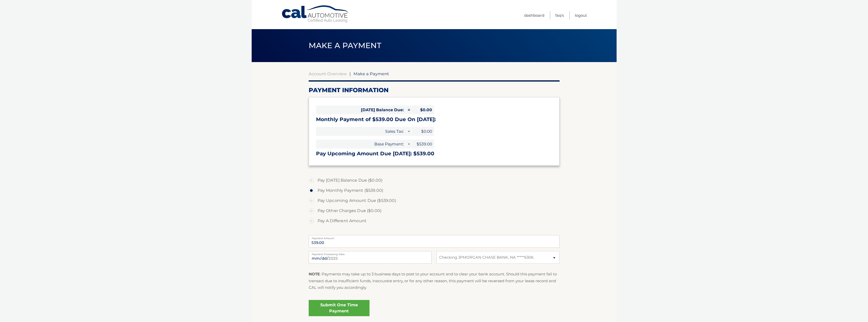  What do you see at coordinates (434, 200) in the screenshot?
I see `label: Pay Upcoming Amount Due ($539.00)` at bounding box center [434, 200].